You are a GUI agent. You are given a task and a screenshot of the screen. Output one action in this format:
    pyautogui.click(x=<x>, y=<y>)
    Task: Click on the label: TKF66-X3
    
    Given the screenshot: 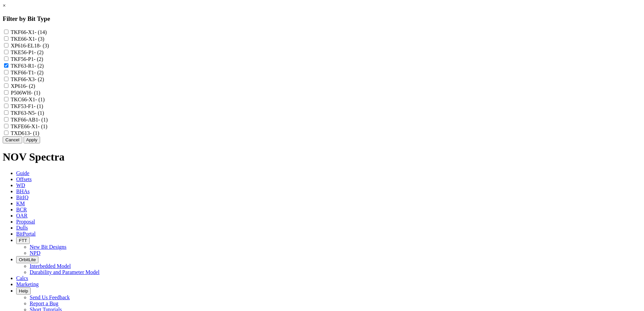 What is the action you would take?
    pyautogui.click(x=27, y=79)
    